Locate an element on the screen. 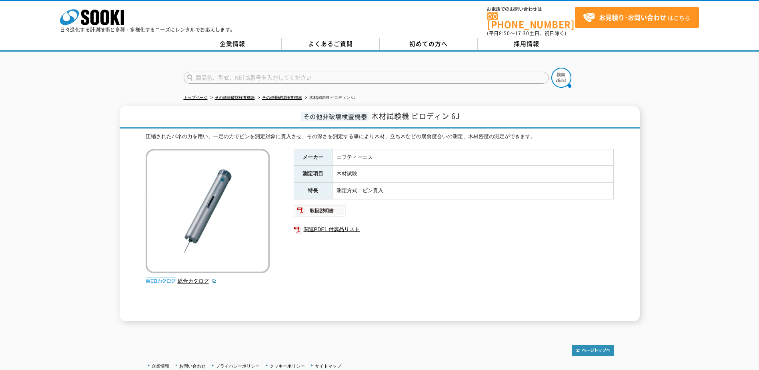 This screenshot has width=759, height=370. img: btn_search.png is located at coordinates (562, 78).